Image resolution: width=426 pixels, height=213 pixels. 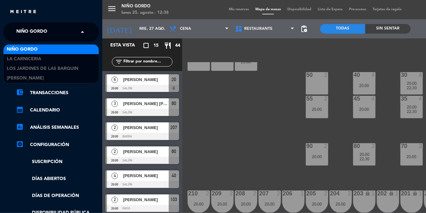 What do you see at coordinates (178, 45) in the screenshot?
I see `span: 44` at bounding box center [178, 45].